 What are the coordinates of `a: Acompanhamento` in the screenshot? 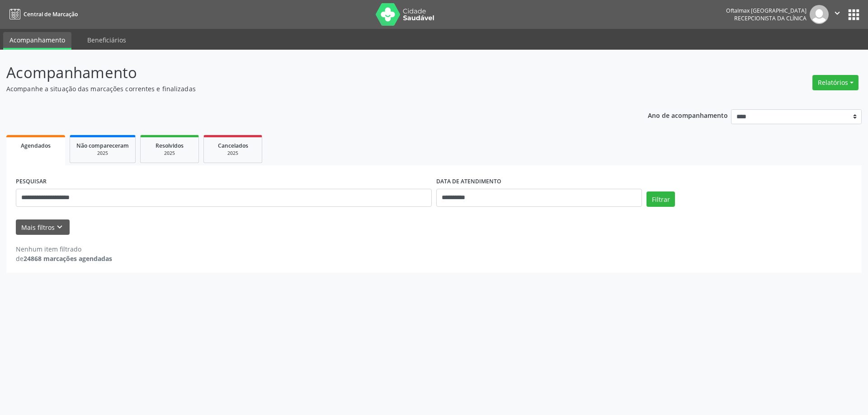 It's located at (37, 40).